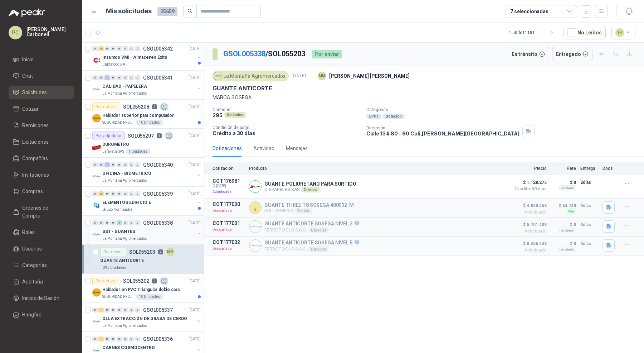  What do you see at coordinates (393, 116) in the screenshot?
I see `div: Dotación` at bounding box center [393, 116].